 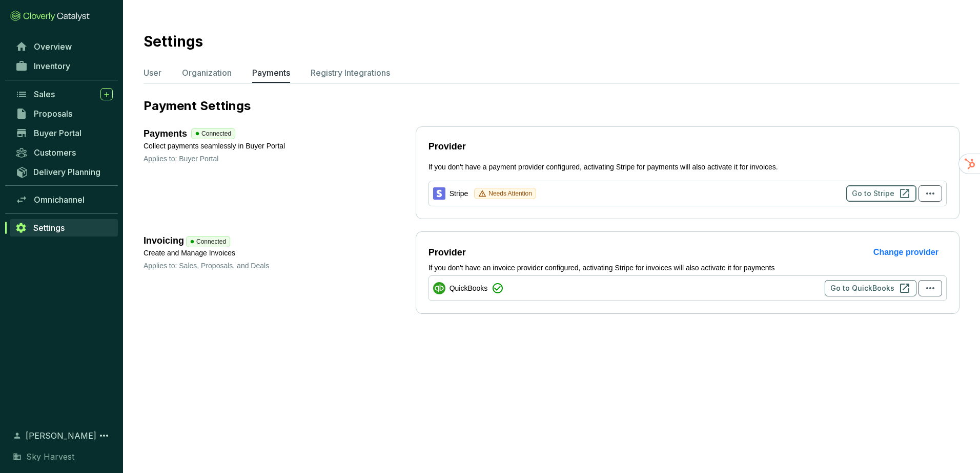 I want to click on span: Change provider, so click(x=905, y=252).